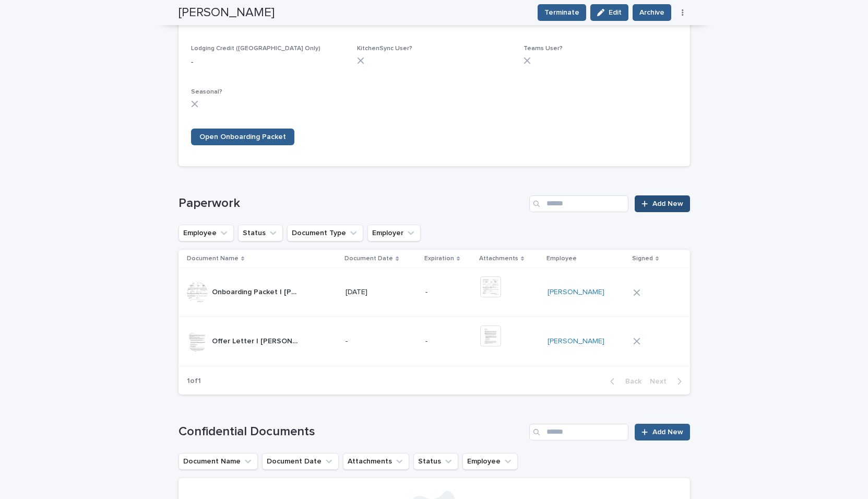 The image size is (868, 499). What do you see at coordinates (499, 259) in the screenshot?
I see `p: Attachments` at bounding box center [499, 259].